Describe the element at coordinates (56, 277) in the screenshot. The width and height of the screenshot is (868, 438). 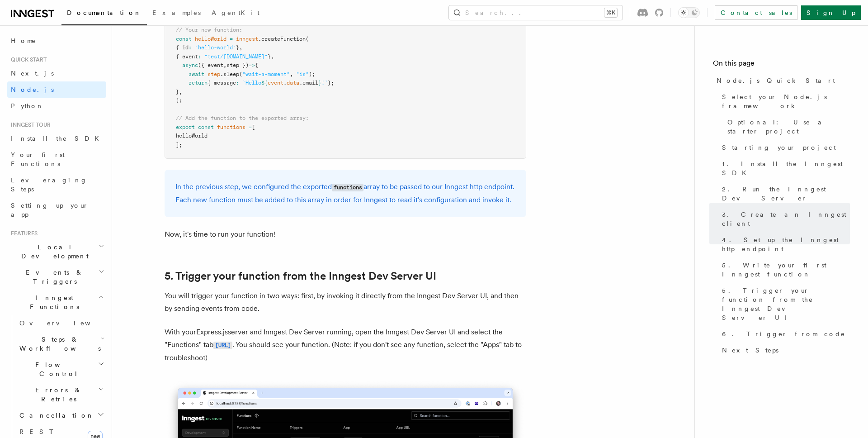
I see `button: Events & Triggers` at that location.